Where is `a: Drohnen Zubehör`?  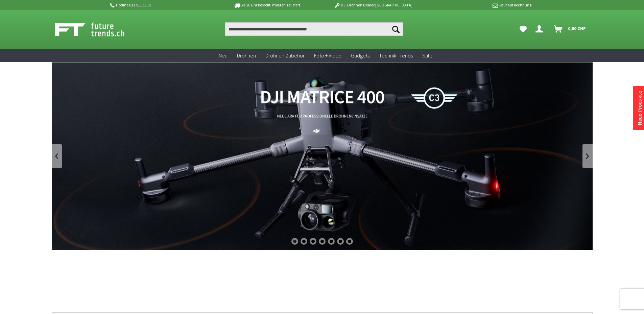
a: Drohnen Zubehör is located at coordinates (285, 55).